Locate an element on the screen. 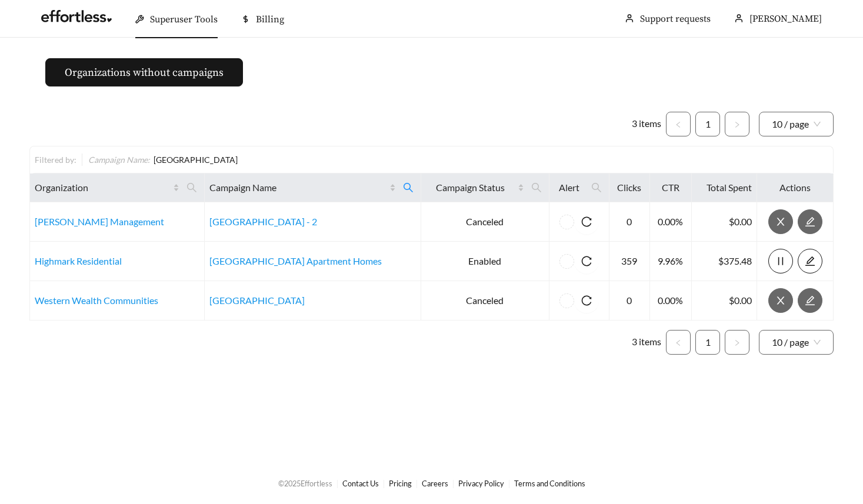 This screenshot has width=863, height=504. a: Terms and Conditions is located at coordinates (549, 483).